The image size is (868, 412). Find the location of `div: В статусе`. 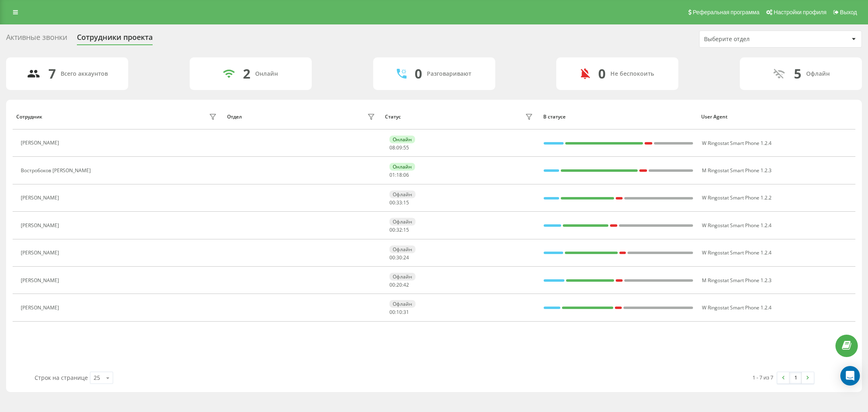

div: В статусе is located at coordinates (618, 116).